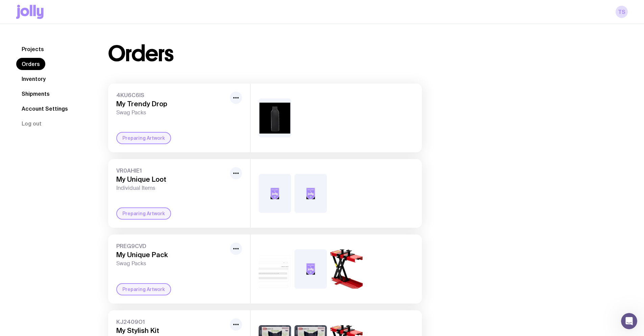 The height and width of the screenshot is (336, 644). Describe the element at coordinates (35, 94) in the screenshot. I see `a: Shipments` at that location.